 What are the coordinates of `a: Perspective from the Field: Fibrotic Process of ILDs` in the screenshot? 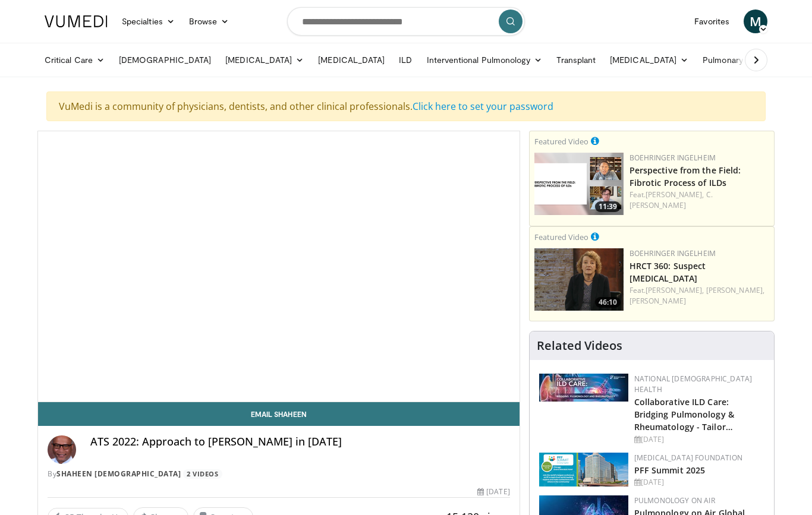 It's located at (686, 176).